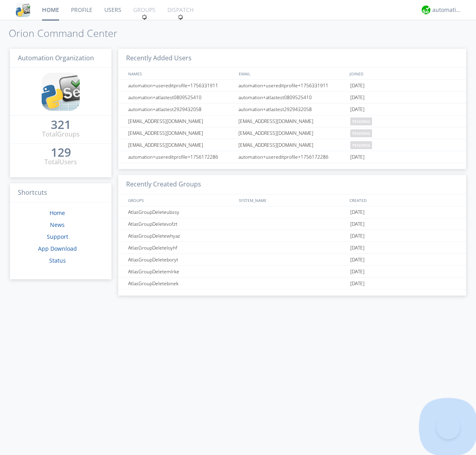  What do you see at coordinates (181, 74) in the screenshot?
I see `div: NAMES` at bounding box center [181, 74].